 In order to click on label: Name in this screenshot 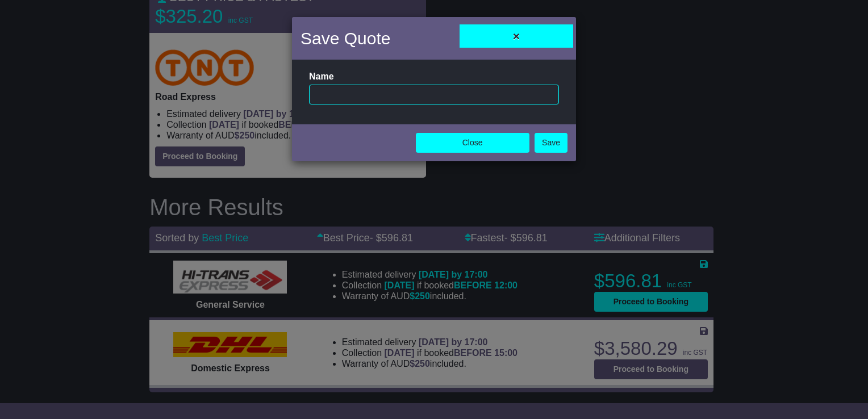, I will do `click(321, 76)`.